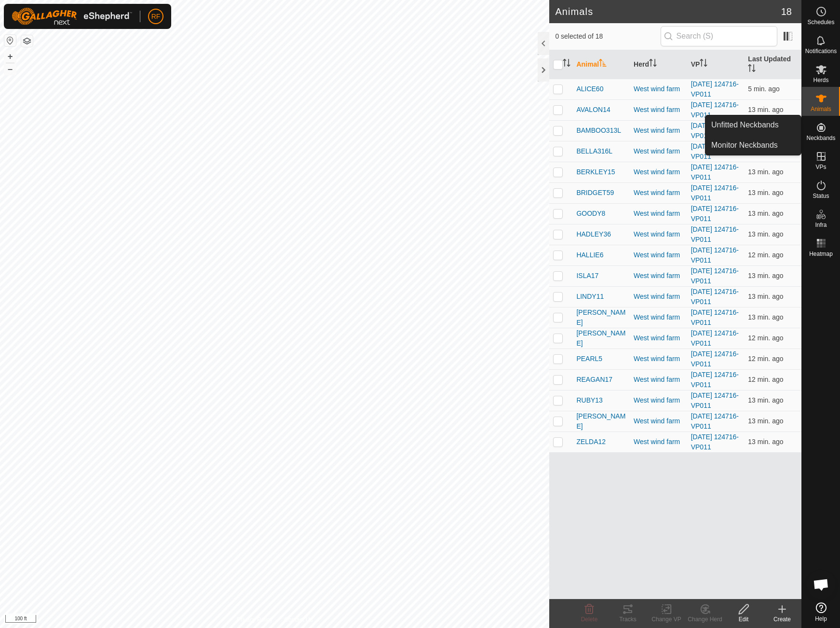 This screenshot has height=628, width=840. Describe the element at coordinates (658, 64) in the screenshot. I see `th: Herd` at that location.